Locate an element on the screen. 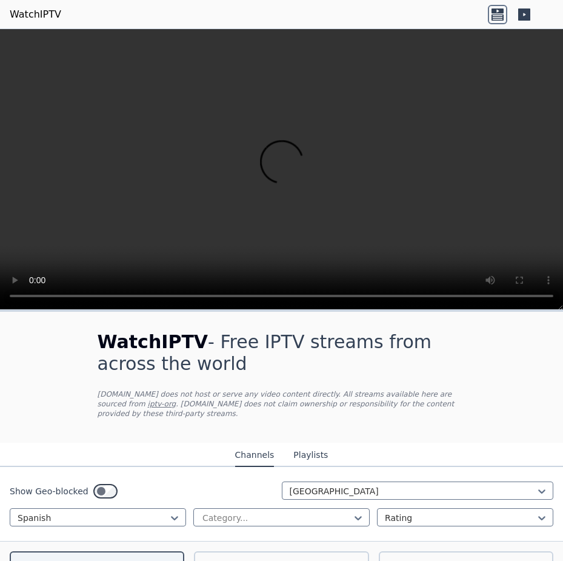  span: WatchIPTV is located at coordinates (153, 341).